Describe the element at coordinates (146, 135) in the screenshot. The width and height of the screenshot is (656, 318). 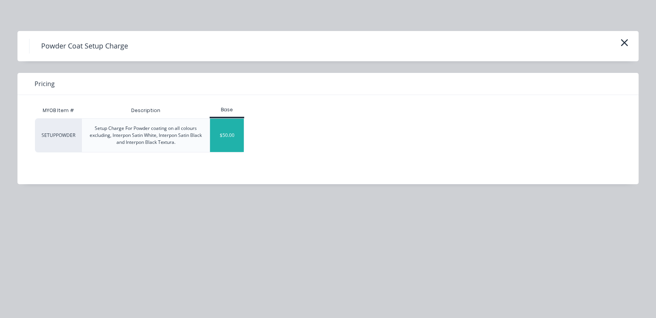
I see `div: Setup Charge For Powder coating on all colours excluding, Interpon Satin White, Interpon Satin Bl...` at that location.